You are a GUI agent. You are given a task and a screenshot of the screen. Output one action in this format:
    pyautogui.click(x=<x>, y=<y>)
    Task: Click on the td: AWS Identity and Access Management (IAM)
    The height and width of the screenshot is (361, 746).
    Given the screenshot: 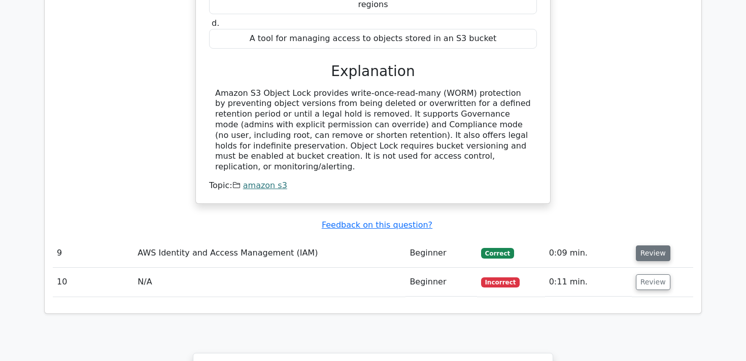 What is the action you would take?
    pyautogui.click(x=269, y=253)
    